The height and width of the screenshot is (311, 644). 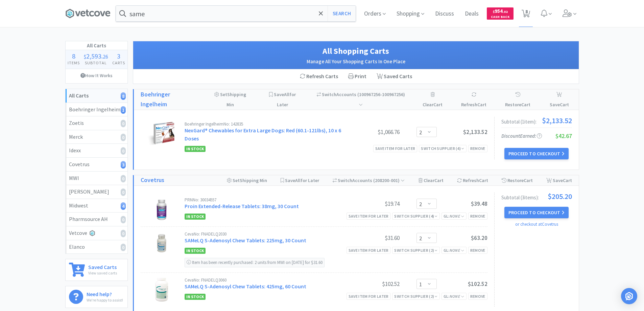 I want to click on p: View saved carts, so click(x=102, y=272).